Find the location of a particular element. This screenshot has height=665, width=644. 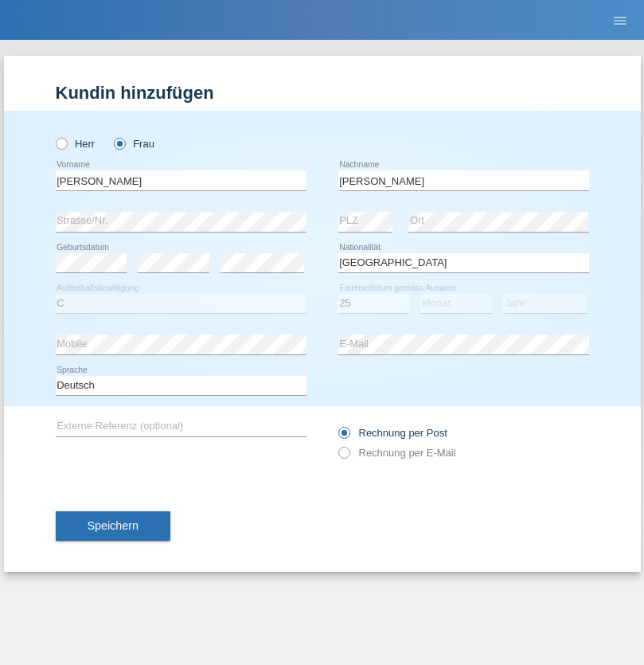

input: Frau is located at coordinates (118, 143).